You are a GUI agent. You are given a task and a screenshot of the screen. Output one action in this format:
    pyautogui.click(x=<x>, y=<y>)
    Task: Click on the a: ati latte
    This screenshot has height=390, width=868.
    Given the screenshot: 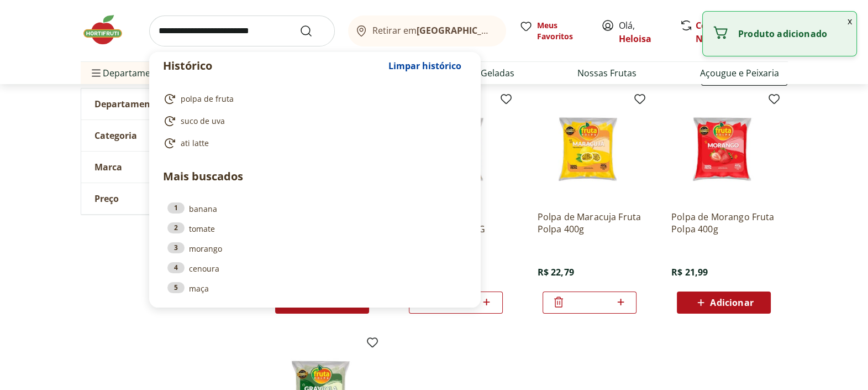 What is the action you would take?
    pyautogui.click(x=313, y=143)
    